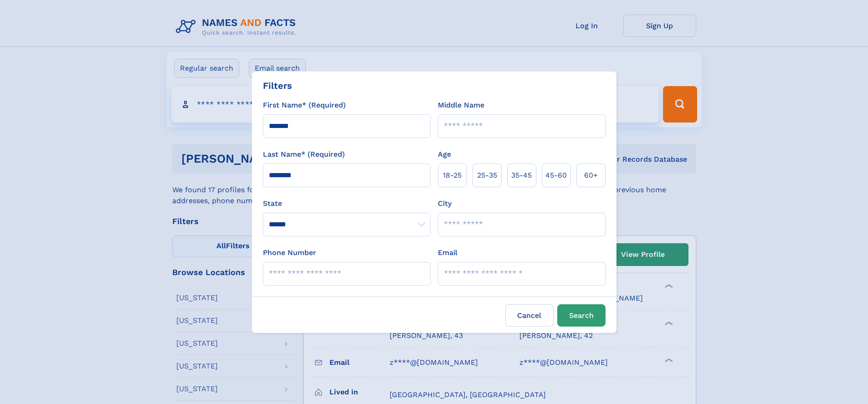 Image resolution: width=868 pixels, height=404 pixels. I want to click on button: Search, so click(582, 315).